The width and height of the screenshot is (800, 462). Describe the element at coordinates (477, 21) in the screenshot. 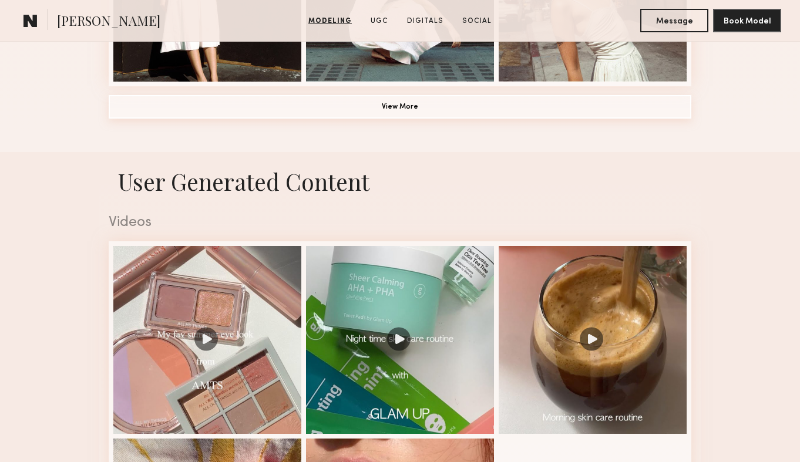

I see `a: Social` at that location.